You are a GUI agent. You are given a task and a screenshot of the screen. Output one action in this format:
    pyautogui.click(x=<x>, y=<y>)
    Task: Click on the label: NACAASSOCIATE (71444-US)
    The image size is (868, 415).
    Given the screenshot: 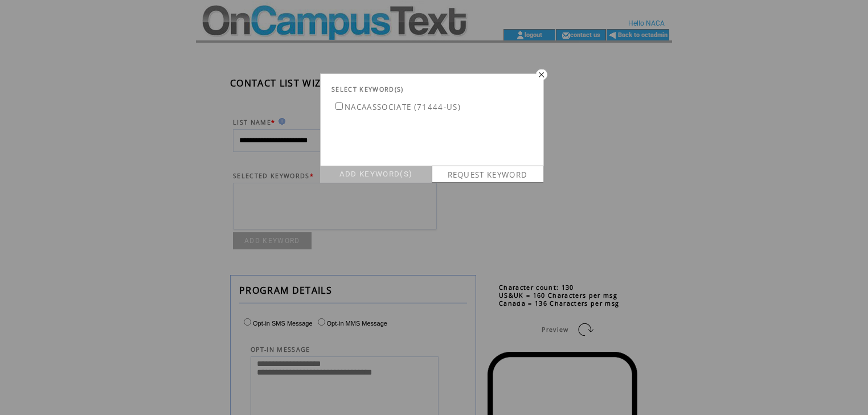 What is the action you would take?
    pyautogui.click(x=397, y=107)
    